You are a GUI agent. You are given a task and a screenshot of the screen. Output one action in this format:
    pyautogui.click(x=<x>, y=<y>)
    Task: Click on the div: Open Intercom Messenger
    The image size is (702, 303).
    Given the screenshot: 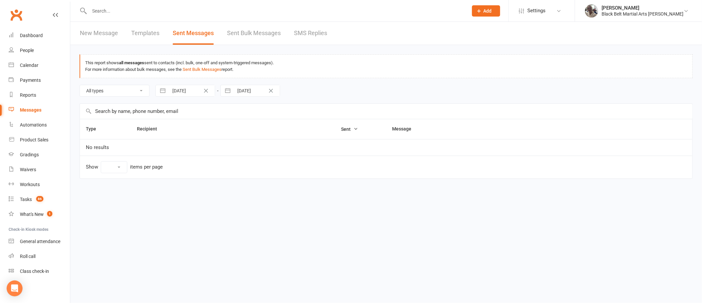 What is the action you would take?
    pyautogui.click(x=15, y=289)
    